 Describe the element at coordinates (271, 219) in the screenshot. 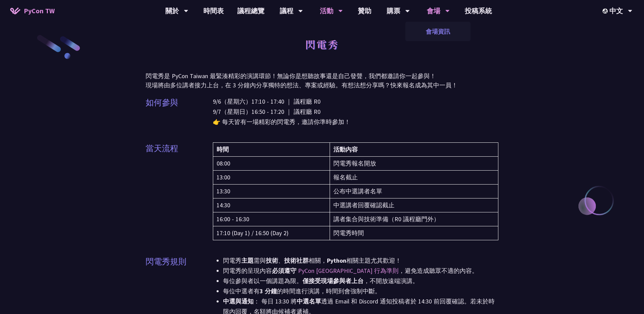

I see `td: 16:00 - 16:30` at that location.